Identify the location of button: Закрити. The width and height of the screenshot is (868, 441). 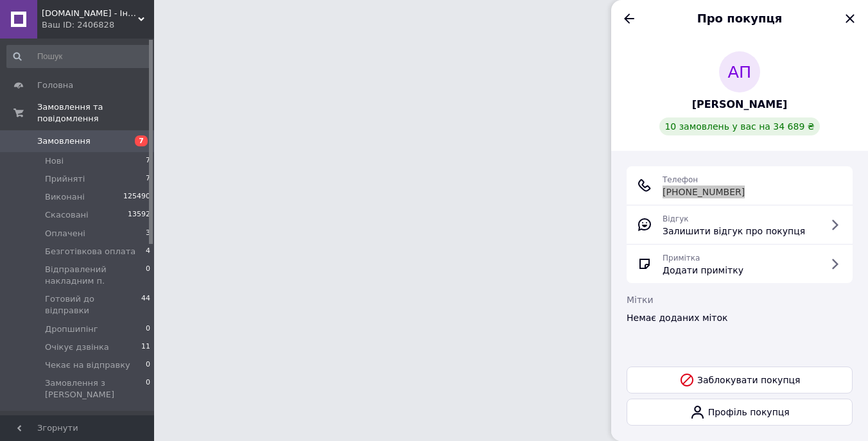
(851, 18).